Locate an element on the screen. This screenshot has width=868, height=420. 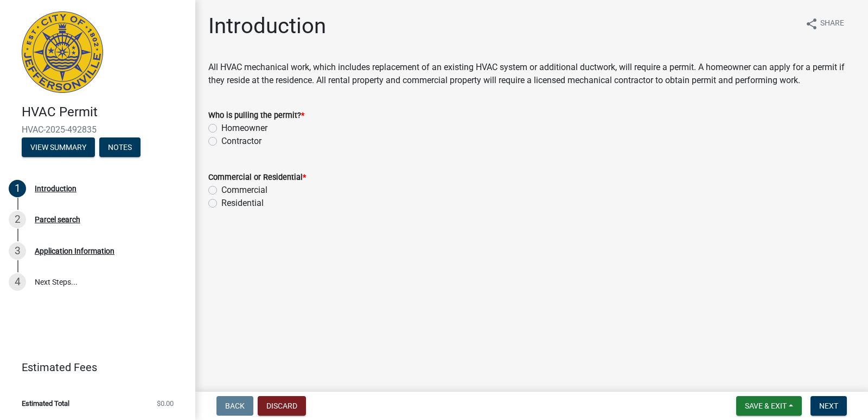
span: $0.00 is located at coordinates (165, 403).